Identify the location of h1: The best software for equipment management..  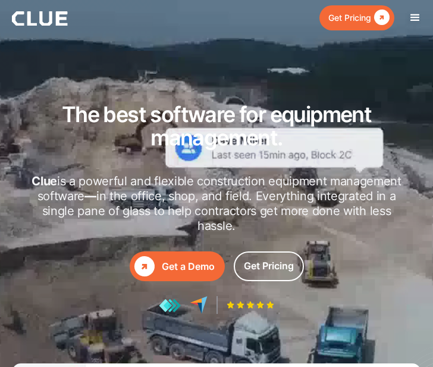
(217, 126).